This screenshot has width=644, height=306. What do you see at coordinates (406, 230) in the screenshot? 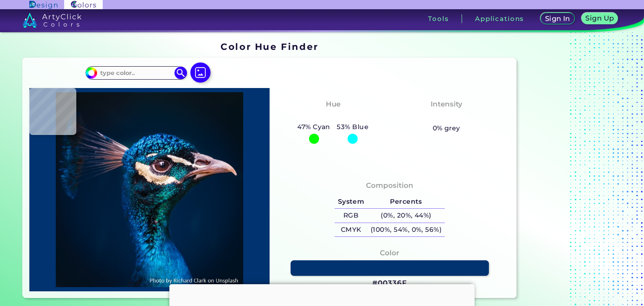
I see `h5: (100%, 54%, 0%, 56%)` at bounding box center [406, 230].